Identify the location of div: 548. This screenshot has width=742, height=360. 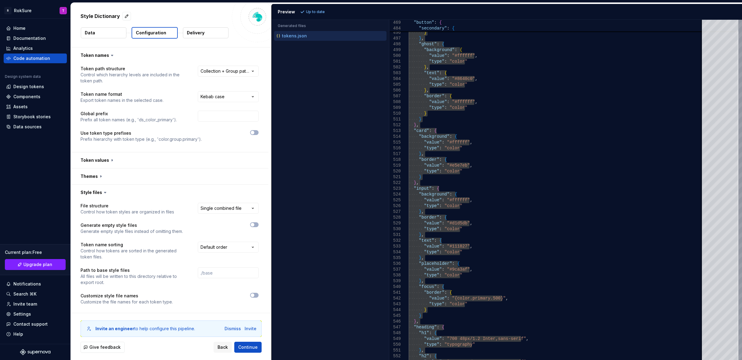
(395, 333).